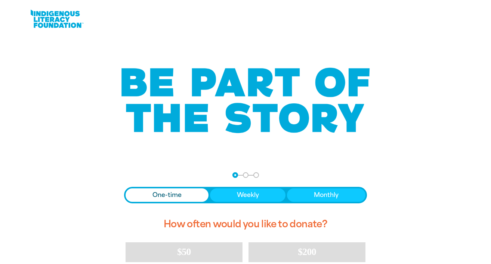 Image resolution: width=491 pixels, height=264 pixels. Describe the element at coordinates (184, 251) in the screenshot. I see `span: $50` at that location.